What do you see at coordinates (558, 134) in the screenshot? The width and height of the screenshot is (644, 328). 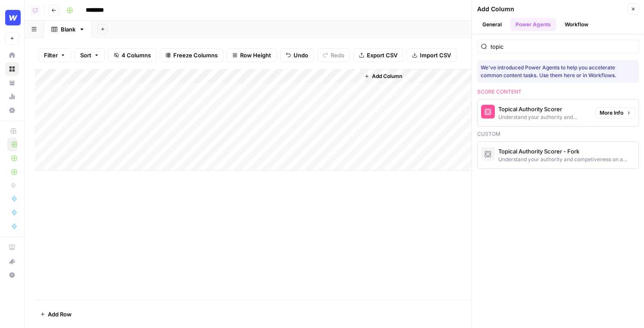 I see `div: Custom` at bounding box center [558, 134].